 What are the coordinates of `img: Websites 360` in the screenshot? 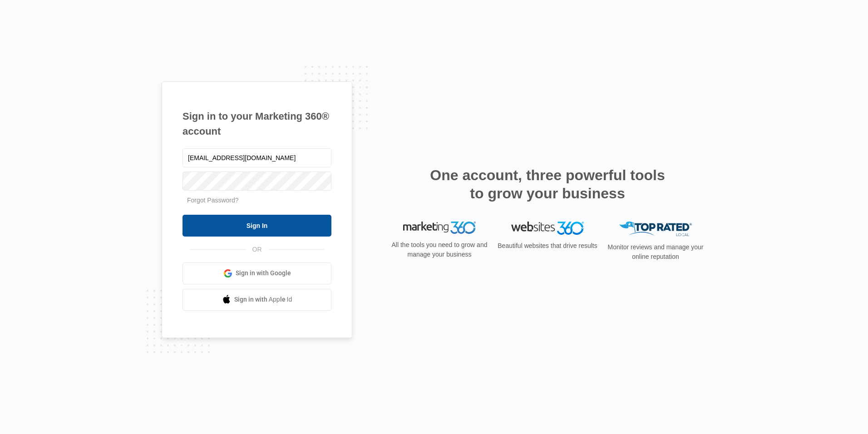 It's located at (548, 228).